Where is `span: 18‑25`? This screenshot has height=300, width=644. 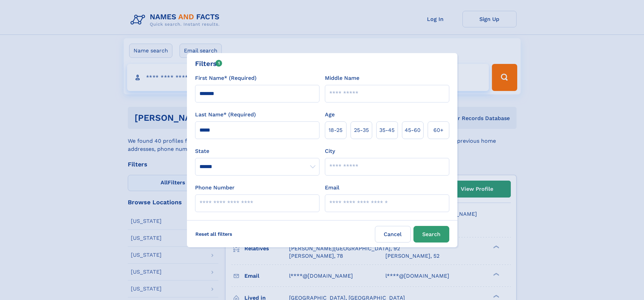 span: 18‑25 is located at coordinates (336, 130).